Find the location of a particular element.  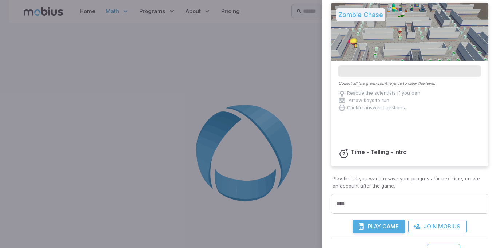

p: Arrow keys to run. is located at coordinates (369, 100).